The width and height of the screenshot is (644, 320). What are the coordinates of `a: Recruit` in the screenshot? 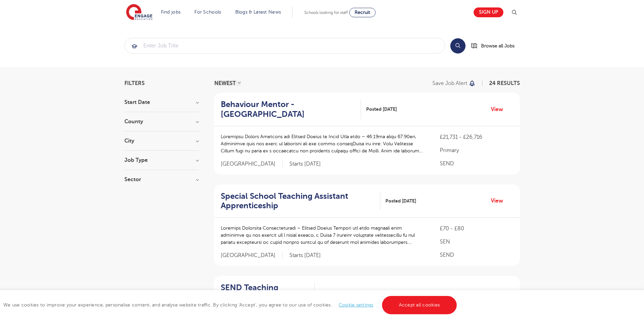 It's located at (363, 12).